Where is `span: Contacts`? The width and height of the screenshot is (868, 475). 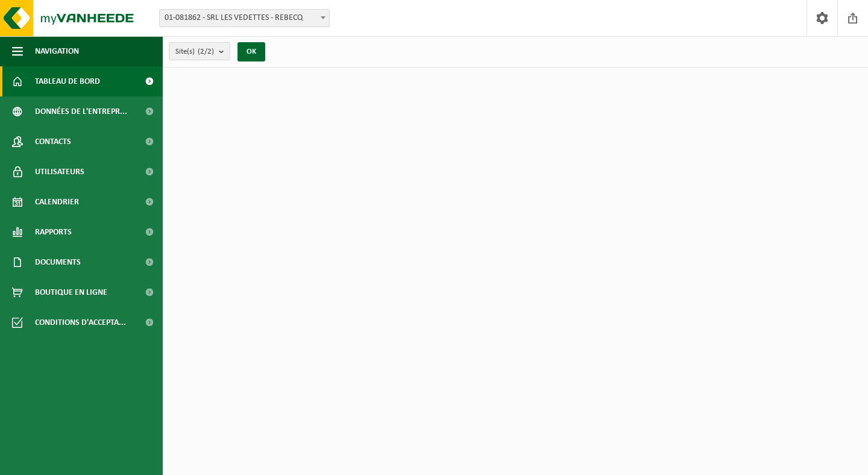 span: Contacts is located at coordinates (53, 142).